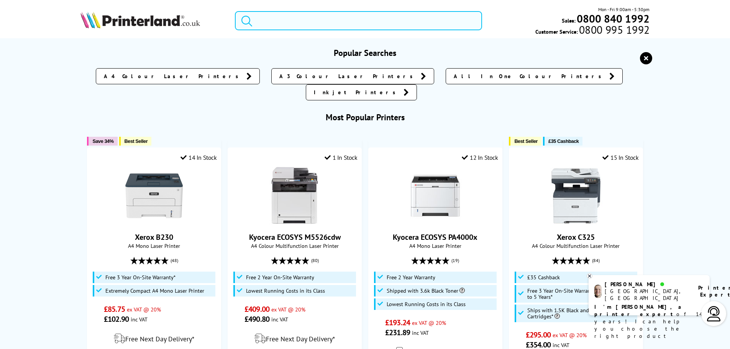 This screenshot has height=349, width=730. I want to click on span: £102.90, so click(116, 319).